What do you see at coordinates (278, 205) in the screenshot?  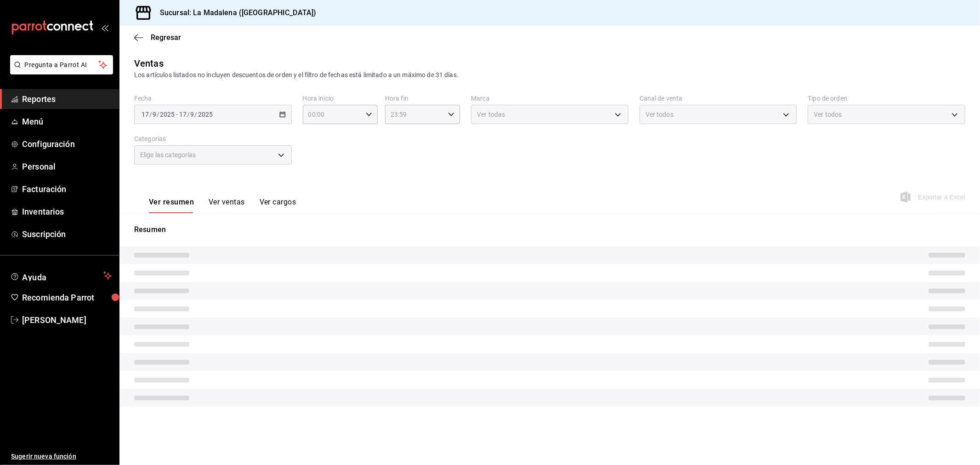 I see `button: Ver cargos` at bounding box center [278, 205].